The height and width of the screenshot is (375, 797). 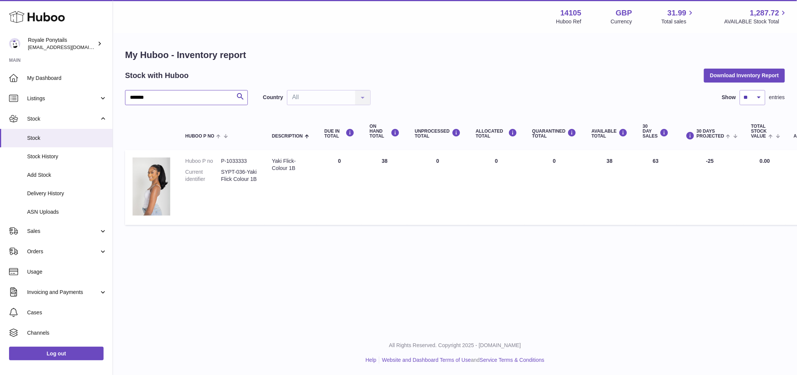 I want to click on dt: Current identifier, so click(x=203, y=175).